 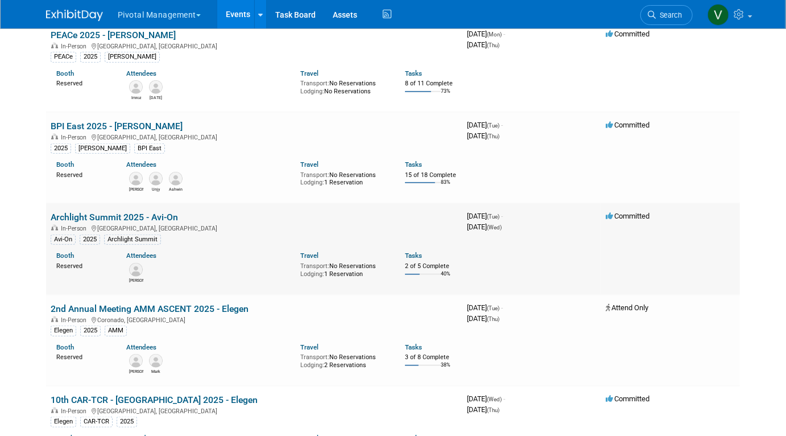 I want to click on div: Omar El-Ghouch, so click(x=136, y=189).